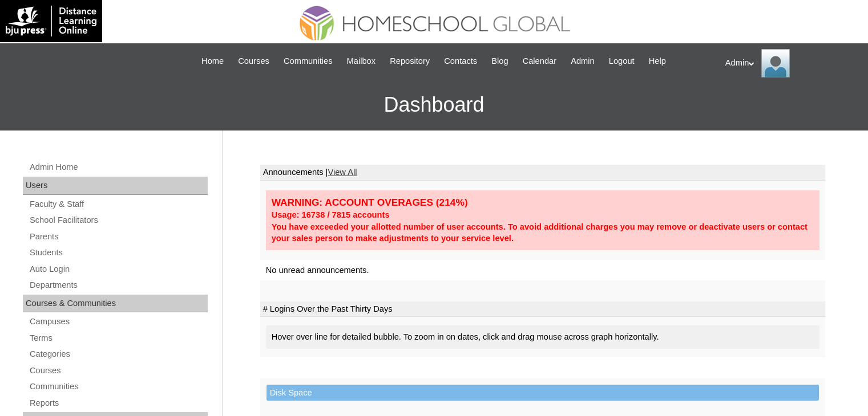  What do you see at coordinates (118, 220) in the screenshot?
I see `a: School Facilitators` at bounding box center [118, 220].